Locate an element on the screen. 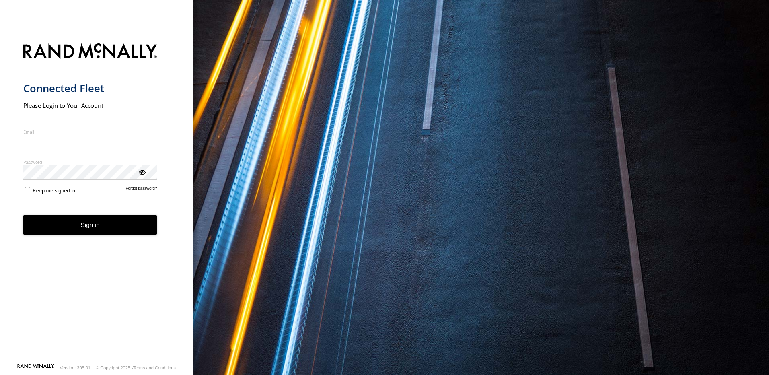 Image resolution: width=769 pixels, height=375 pixels. input: Keep me signed in is located at coordinates (27, 189).